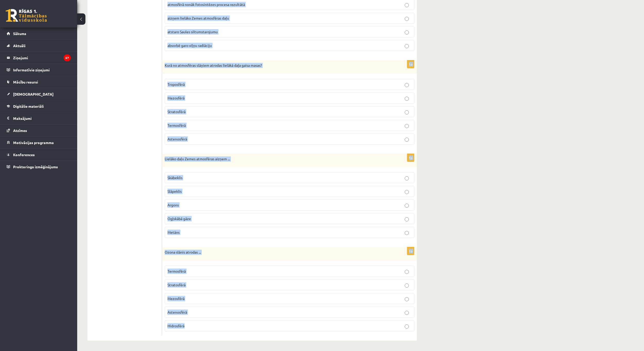 The image size is (644, 351). Describe the element at coordinates (39, 46) in the screenshot. I see `a: Aktuāli` at that location.